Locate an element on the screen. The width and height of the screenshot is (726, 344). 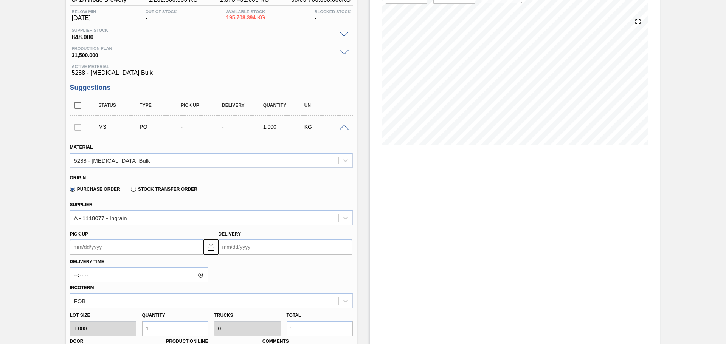
label: Pick up is located at coordinates (79, 234).